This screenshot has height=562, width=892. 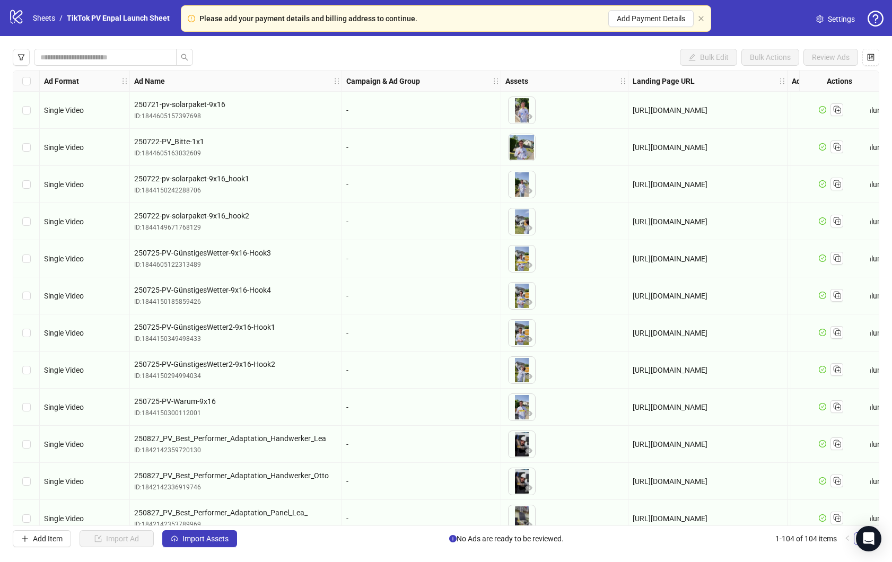 I want to click on span: 250722-PV_Bitte-1x1, so click(x=236, y=142).